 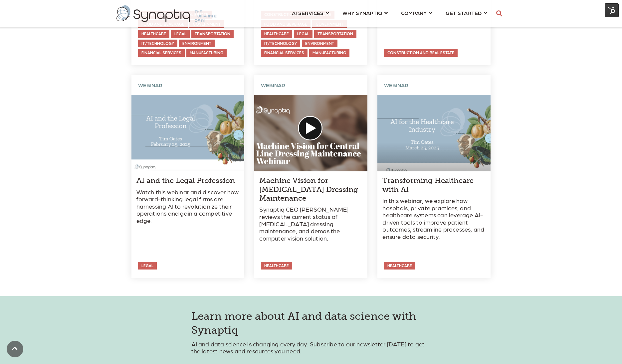 I want to click on span: GET STARTED, so click(x=464, y=13).